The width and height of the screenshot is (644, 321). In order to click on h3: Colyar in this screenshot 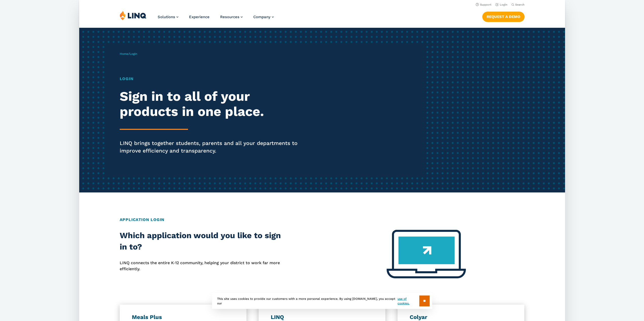, I will do `click(461, 318)`.